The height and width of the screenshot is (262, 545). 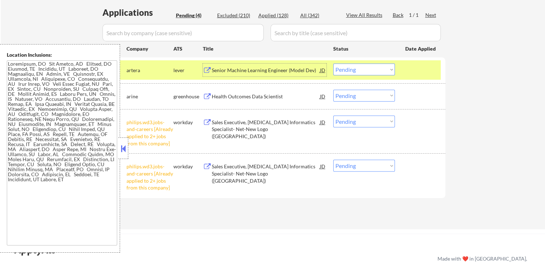 I want to click on div: Excluded (210), so click(x=235, y=15).